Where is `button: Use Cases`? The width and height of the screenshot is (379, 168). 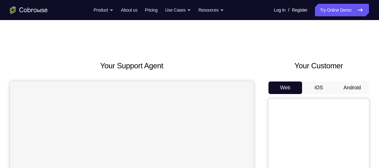
button: Use Cases is located at coordinates (178, 10).